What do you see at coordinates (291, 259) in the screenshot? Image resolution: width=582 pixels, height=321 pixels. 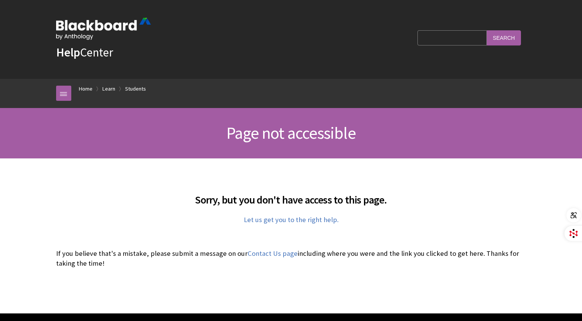 I see `p: If you believe that's a mistake, please submit a message on our including where you were and the ...` at bounding box center [291, 259].